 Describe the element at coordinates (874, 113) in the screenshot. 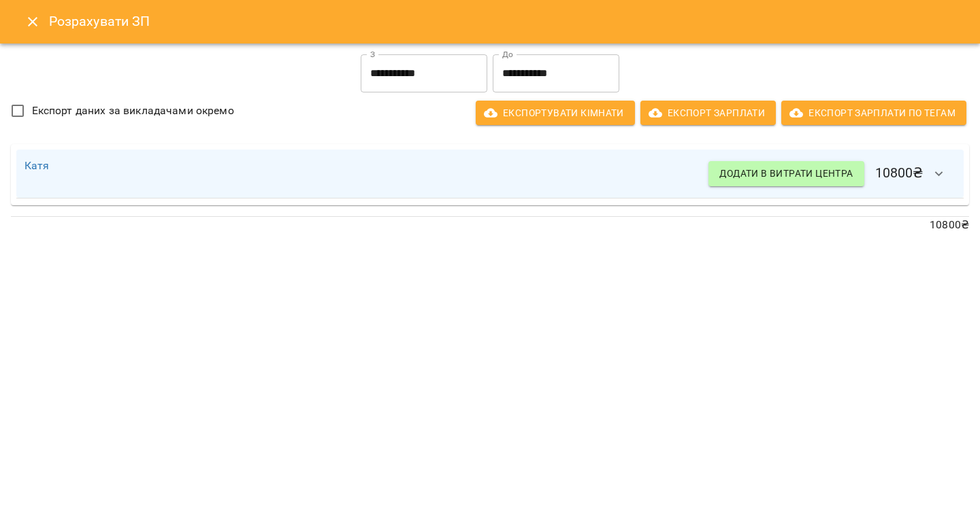

I see `button: Експорт Зарплати по тегам` at that location.